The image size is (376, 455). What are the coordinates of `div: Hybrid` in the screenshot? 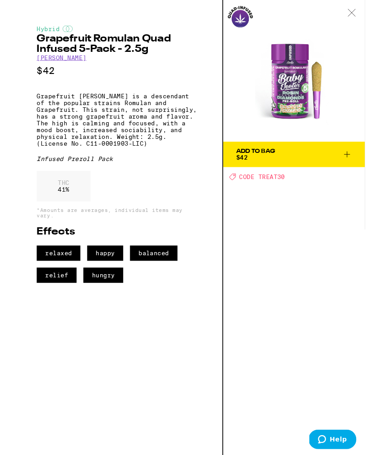 It's located at (112, 31).